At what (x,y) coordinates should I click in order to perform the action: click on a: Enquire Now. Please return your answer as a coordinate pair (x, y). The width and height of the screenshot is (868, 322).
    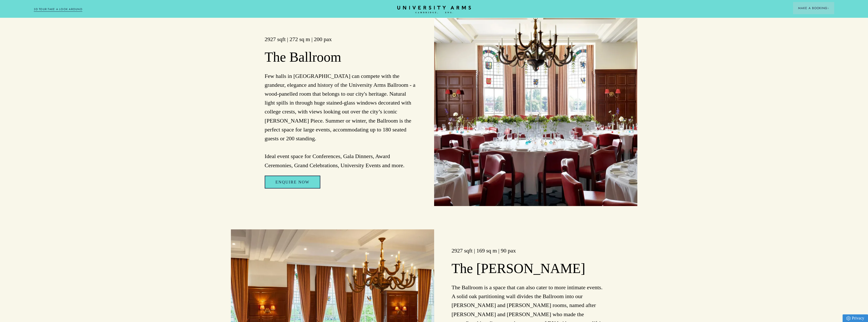
    Looking at the image, I should click on (292, 182).